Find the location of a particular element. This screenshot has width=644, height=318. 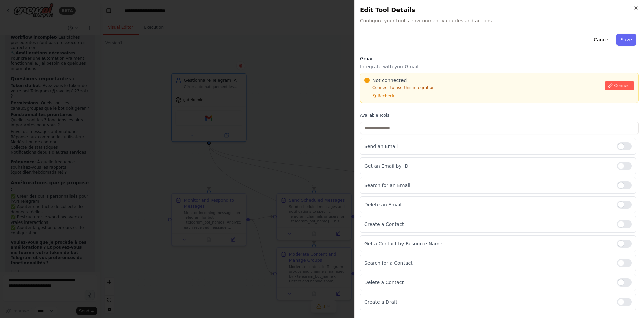

p: Create a Draft is located at coordinates (488, 302).